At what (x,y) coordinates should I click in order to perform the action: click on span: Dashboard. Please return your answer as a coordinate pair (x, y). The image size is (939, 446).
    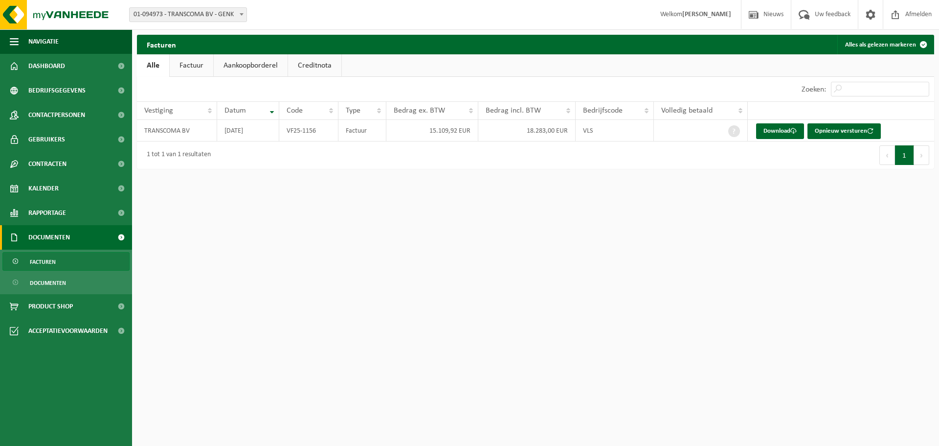
    Looking at the image, I should click on (46, 66).